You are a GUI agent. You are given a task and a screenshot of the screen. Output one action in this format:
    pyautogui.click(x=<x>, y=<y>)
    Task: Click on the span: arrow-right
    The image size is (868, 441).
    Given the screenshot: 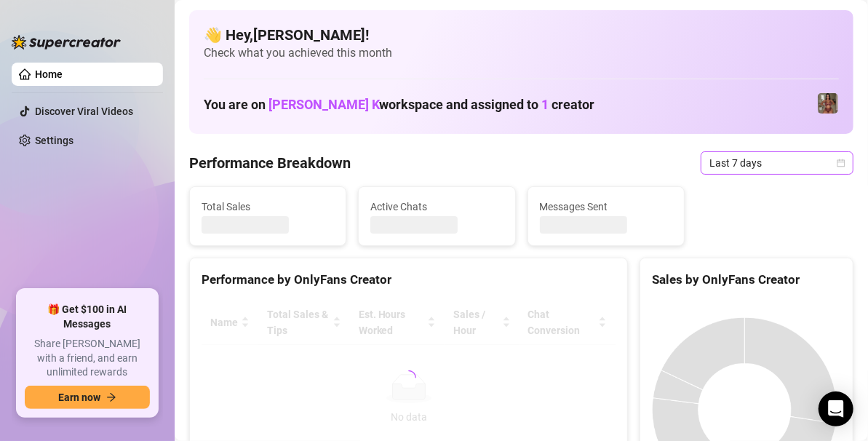 What is the action you would take?
    pyautogui.click(x=111, y=397)
    